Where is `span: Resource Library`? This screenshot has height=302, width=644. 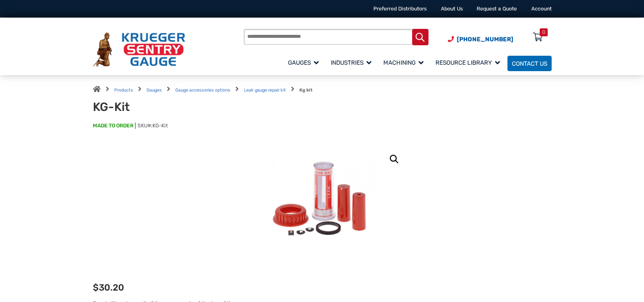
span: Resource Library is located at coordinates (467, 63).